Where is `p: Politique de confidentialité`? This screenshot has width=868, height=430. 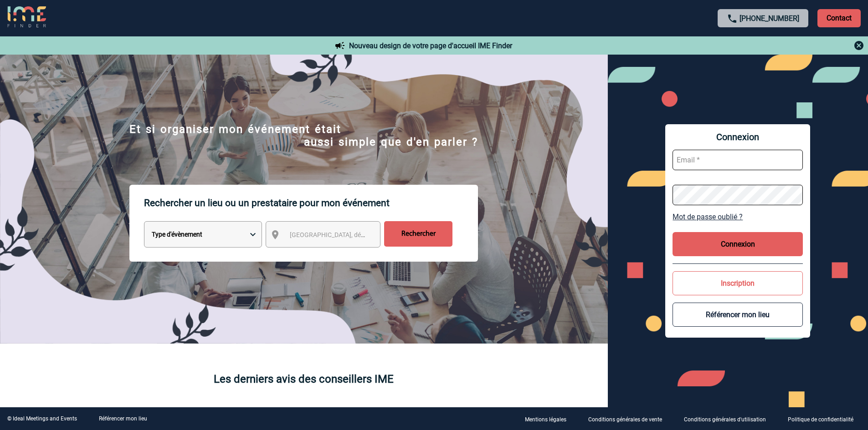 p: Politique de confidentialité is located at coordinates (820, 420).